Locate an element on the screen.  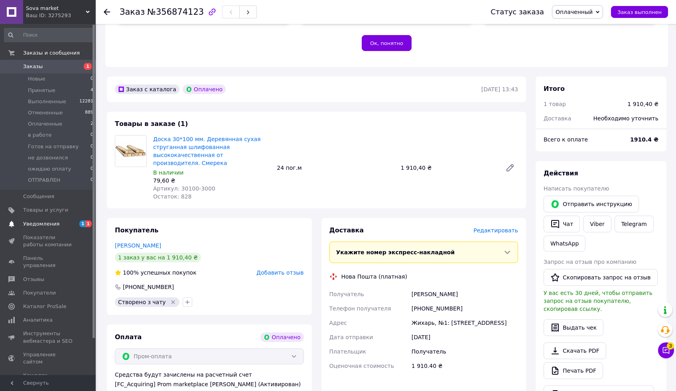
input: Поиск is located at coordinates (49, 35).